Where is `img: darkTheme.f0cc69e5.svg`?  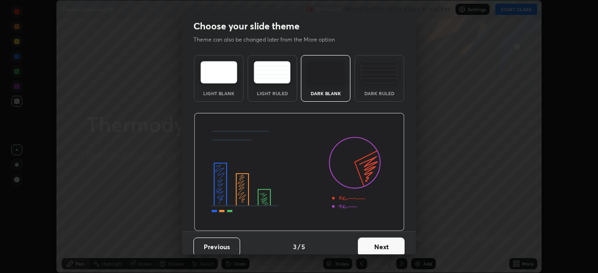 img: darkTheme.f0cc69e5.svg is located at coordinates (326, 72).